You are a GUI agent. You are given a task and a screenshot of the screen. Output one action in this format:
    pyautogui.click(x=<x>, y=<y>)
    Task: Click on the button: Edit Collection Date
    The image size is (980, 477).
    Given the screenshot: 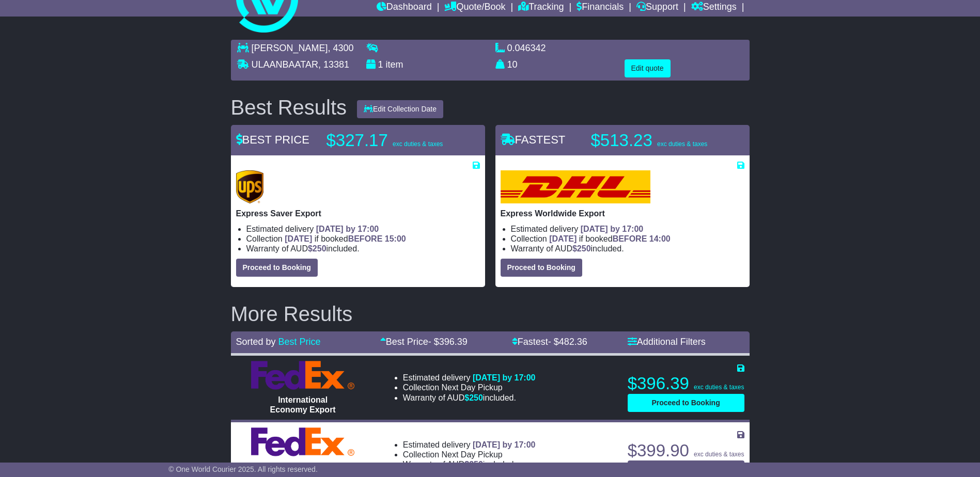 What is the action you would take?
    pyautogui.click(x=400, y=109)
    